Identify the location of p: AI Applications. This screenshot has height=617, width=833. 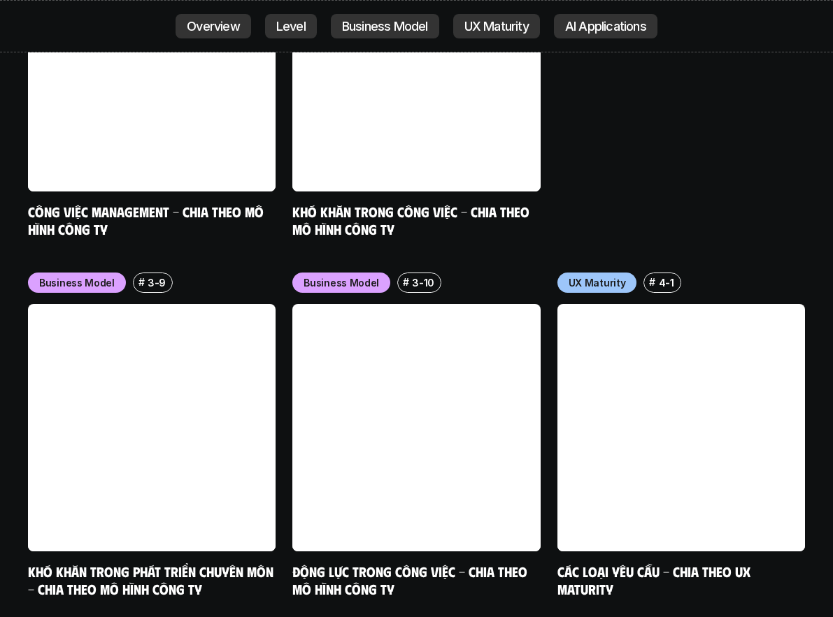
(605, 27).